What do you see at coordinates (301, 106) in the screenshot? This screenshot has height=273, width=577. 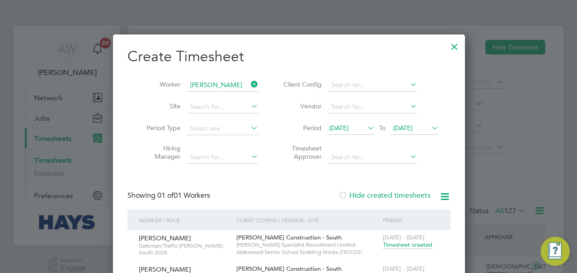 I see `label: Vendor` at bounding box center [301, 106].